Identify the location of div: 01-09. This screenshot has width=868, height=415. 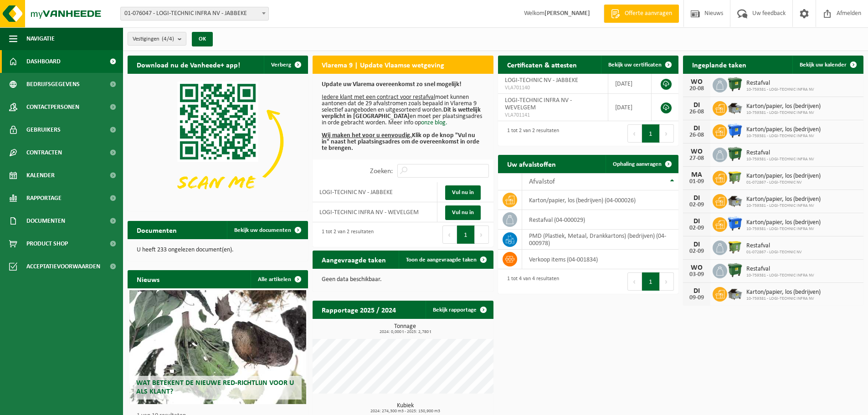
(697, 182).